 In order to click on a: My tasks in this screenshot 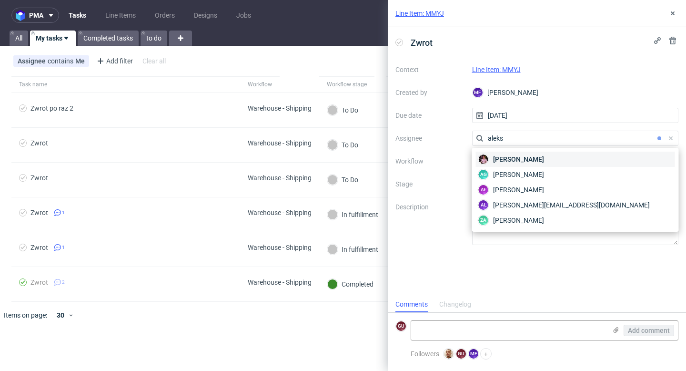, I will do `click(53, 38)`.